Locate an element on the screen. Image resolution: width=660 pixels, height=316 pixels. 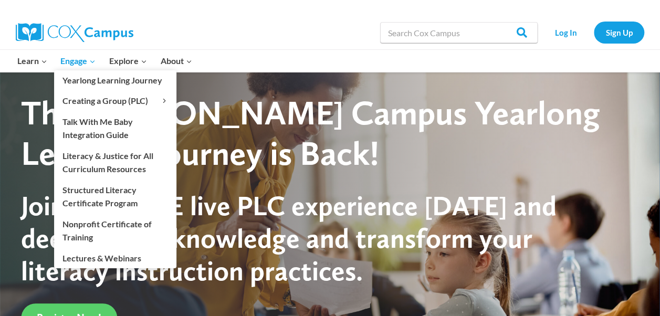
nav: Secondary Navigation is located at coordinates (594, 32).